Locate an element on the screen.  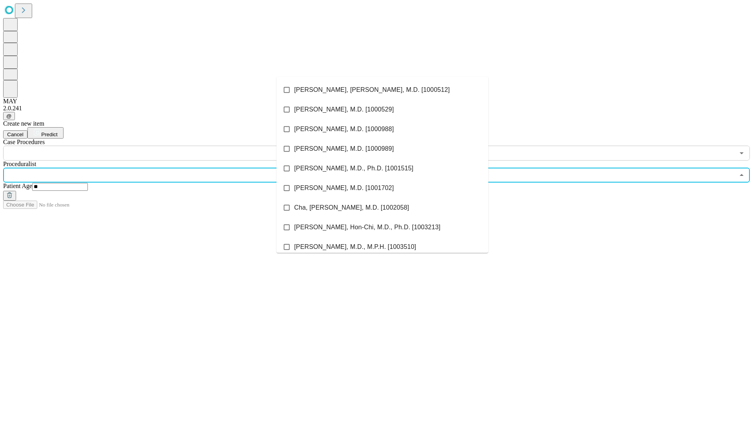
button: Predict is located at coordinates (46, 133).